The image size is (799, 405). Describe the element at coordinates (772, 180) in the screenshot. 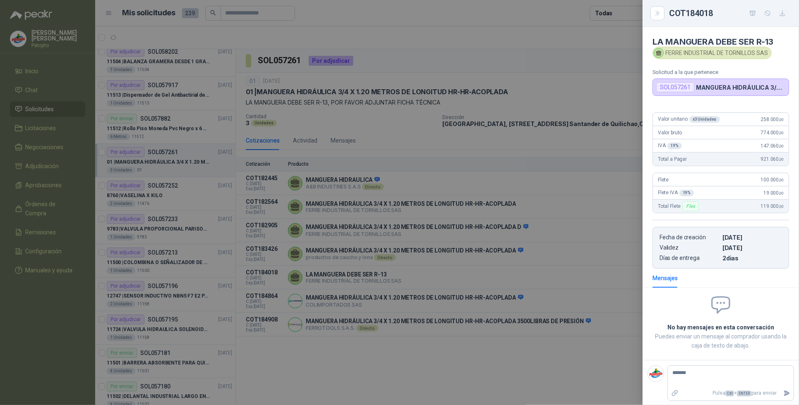

I see `span: 100.000` at that location.